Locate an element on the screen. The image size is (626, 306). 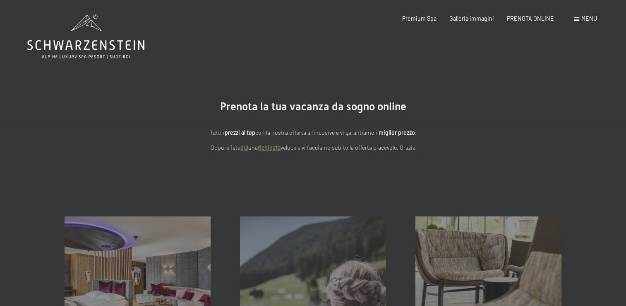
a: Galleria immagini is located at coordinates (472, 18).